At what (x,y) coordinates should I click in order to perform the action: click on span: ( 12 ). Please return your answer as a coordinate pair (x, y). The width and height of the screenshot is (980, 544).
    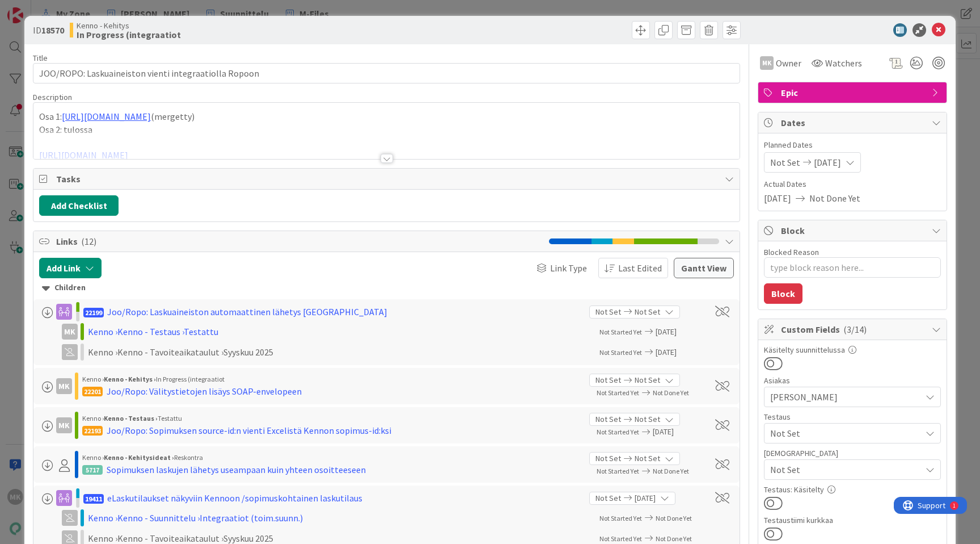
    Looking at the image, I should click on (88, 241).